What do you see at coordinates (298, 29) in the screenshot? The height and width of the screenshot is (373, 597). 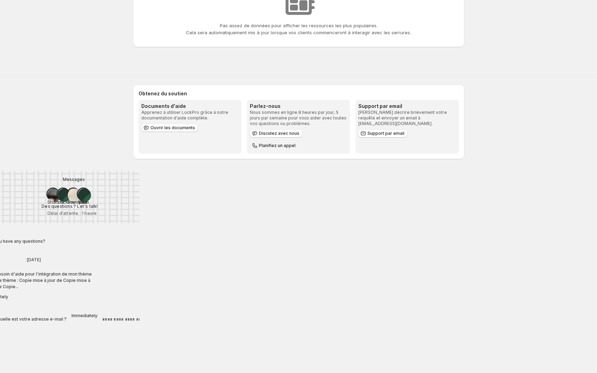 I see `p: Pas assez de données pour afficher les ressources les plus populaires. Cela sera automatiquement ...` at bounding box center [298, 29].